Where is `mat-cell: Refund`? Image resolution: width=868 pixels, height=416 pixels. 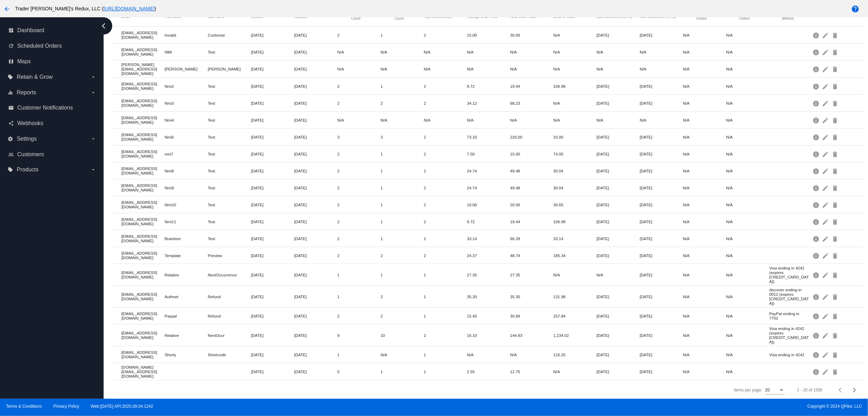
mat-cell: Refund is located at coordinates (230, 297).